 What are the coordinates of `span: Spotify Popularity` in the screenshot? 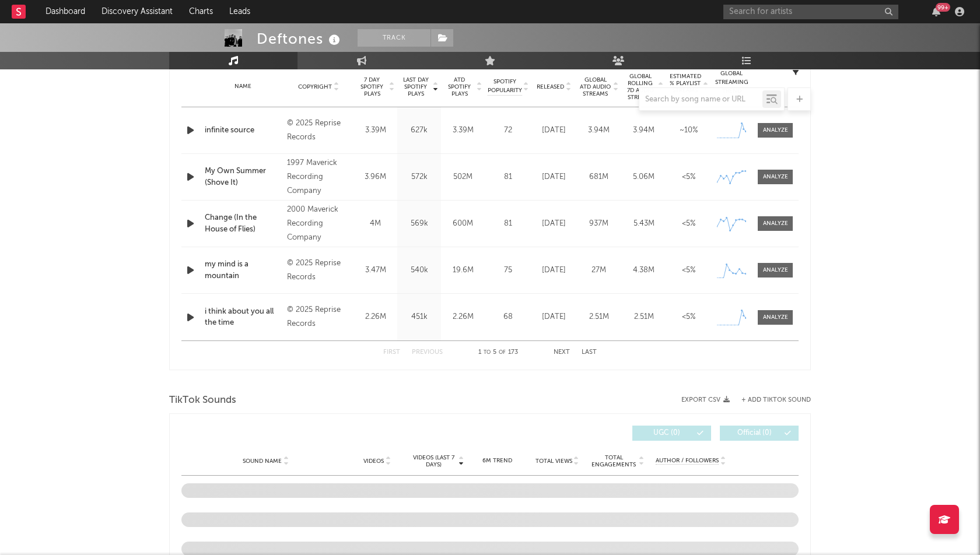 It's located at (504, 86).